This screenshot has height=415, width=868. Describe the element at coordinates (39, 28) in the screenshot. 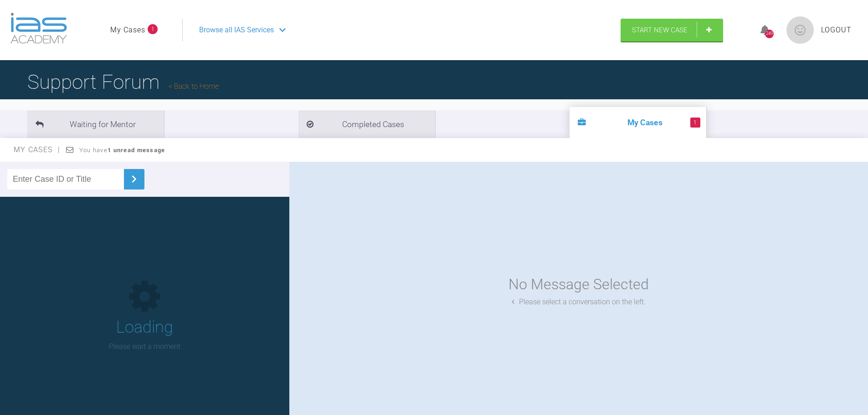

I see `img: logo-light.3e3ef733.png` at that location.